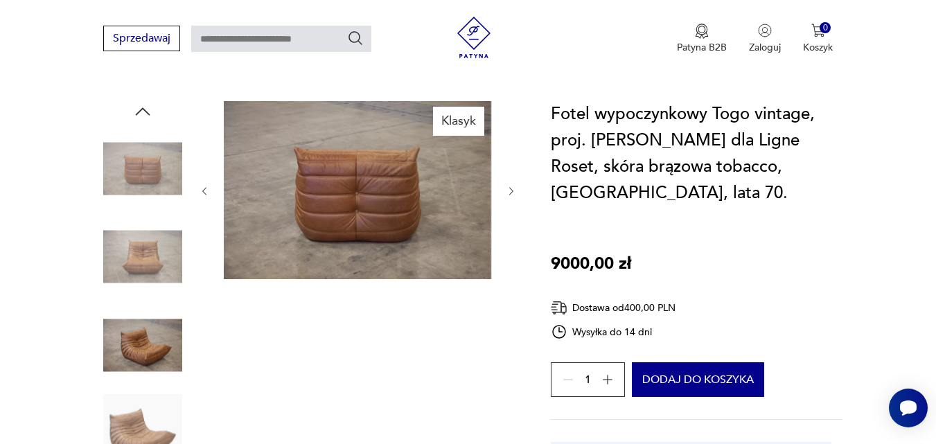 The height and width of the screenshot is (444, 936). I want to click on img: Patyna - sklep z meblami i dekoracjami vintage, so click(474, 37).